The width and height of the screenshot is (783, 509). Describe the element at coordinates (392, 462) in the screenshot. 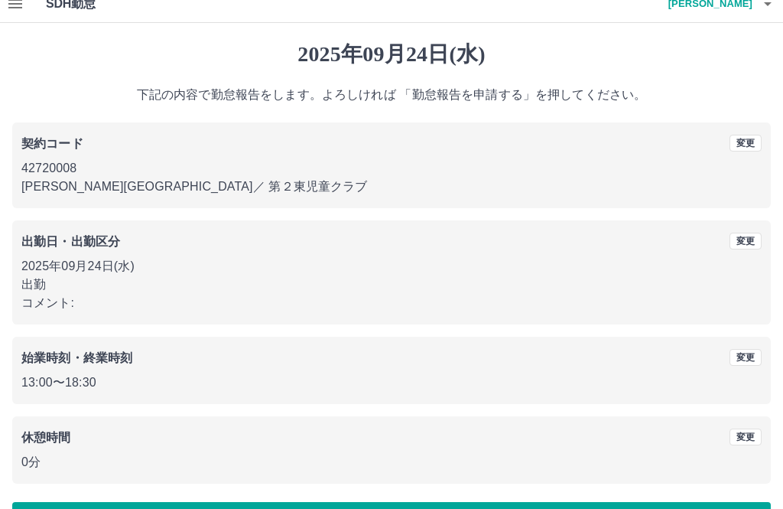

I see `p: 0分` at that location.